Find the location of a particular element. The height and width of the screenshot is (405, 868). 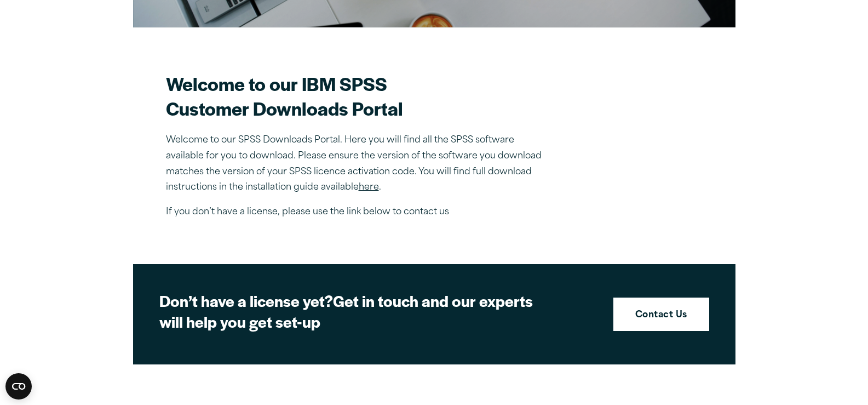

strong: Don’t have a license yet? is located at coordinates (246, 301).